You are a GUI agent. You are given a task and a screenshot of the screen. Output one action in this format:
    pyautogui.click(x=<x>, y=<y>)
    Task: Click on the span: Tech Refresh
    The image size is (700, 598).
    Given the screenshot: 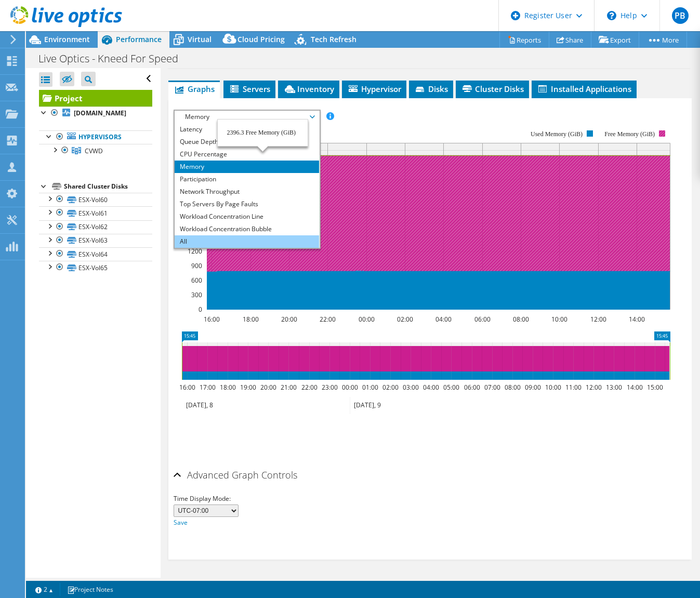 What is the action you would take?
    pyautogui.click(x=333, y=39)
    